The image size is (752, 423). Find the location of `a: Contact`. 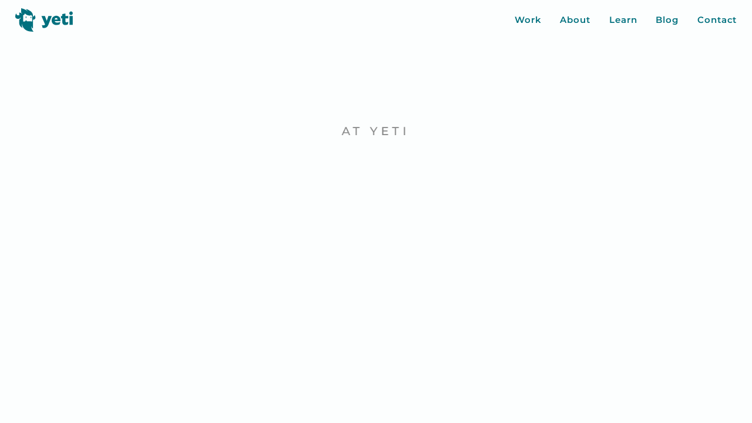

a: Contact is located at coordinates (717, 20).